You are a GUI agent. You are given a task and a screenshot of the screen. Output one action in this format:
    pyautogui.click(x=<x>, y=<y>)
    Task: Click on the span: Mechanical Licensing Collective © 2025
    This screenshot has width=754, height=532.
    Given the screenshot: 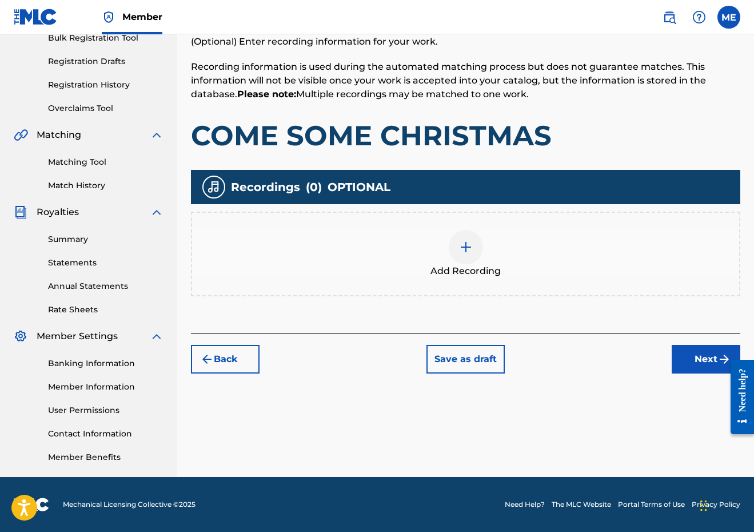 What is the action you would take?
    pyautogui.click(x=129, y=504)
    